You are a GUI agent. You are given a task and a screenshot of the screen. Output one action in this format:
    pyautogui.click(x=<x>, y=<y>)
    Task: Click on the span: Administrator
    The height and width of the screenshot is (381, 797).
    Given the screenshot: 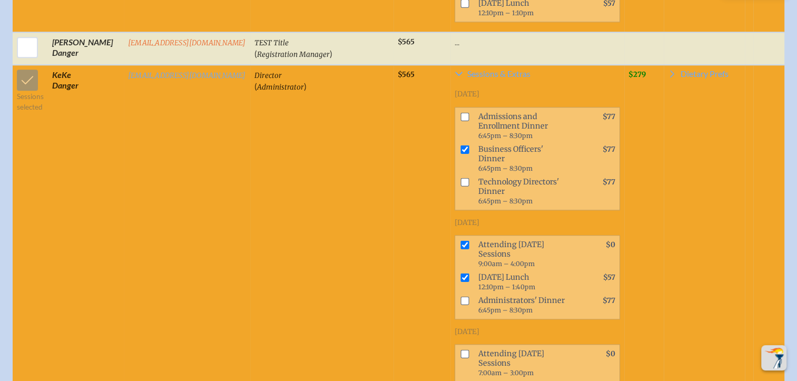 What is the action you would take?
    pyautogui.click(x=280, y=87)
    